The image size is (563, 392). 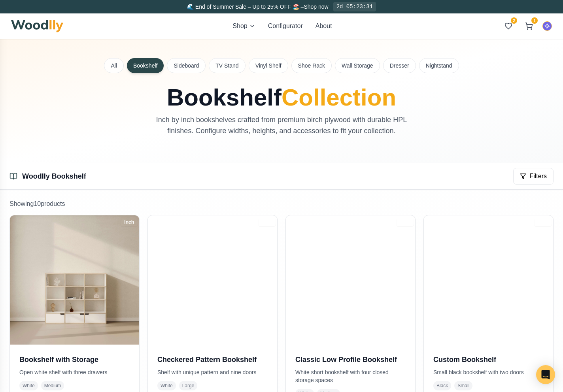 What do you see at coordinates (282, 98) in the screenshot?
I see `h1: Bookshelf` at bounding box center [282, 98].